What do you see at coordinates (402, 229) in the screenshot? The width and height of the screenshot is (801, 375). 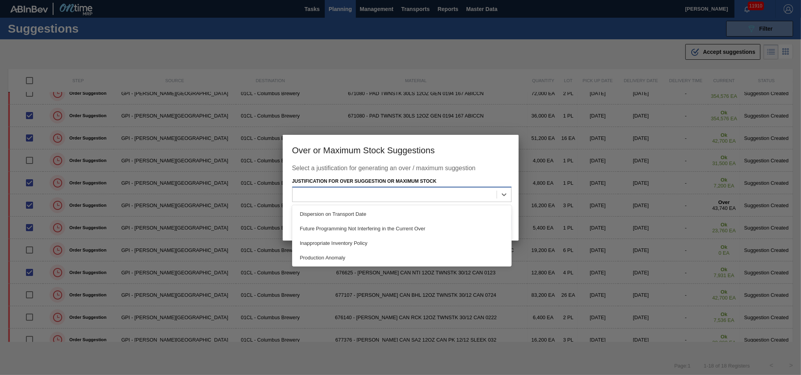 I see `div: Future Programming Not Interfering in the Current Over` at bounding box center [402, 229].